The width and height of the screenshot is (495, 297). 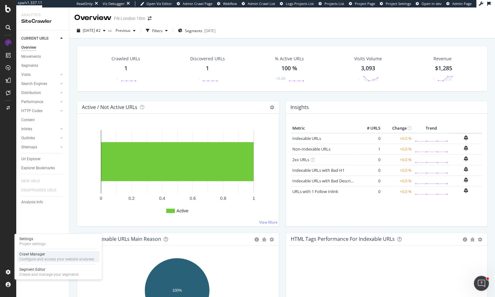 I want to click on a: Non-Indexable URLs, so click(x=311, y=149).